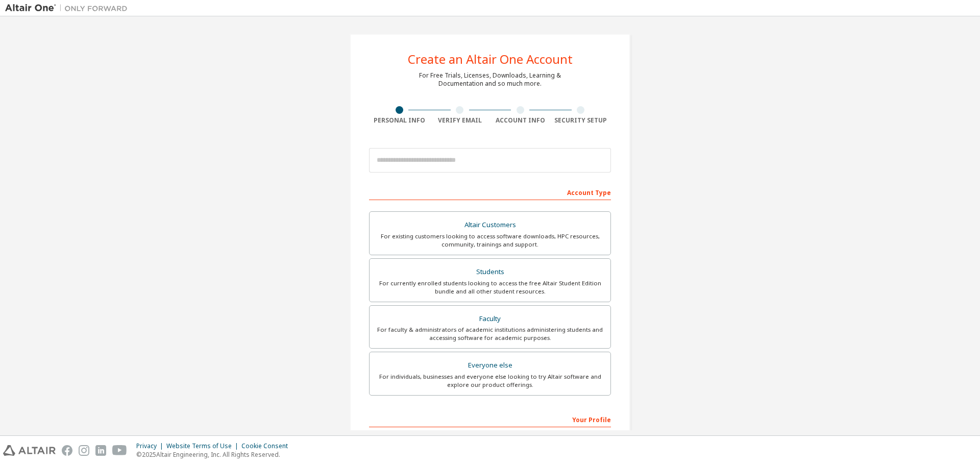 Image resolution: width=980 pixels, height=465 pixels. I want to click on div: Altair Customers, so click(490, 225).